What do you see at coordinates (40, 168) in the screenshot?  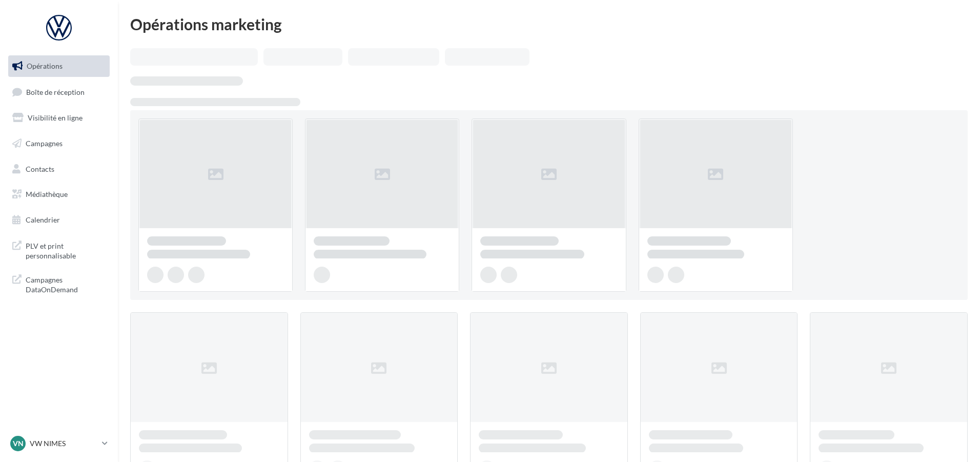 I see `span: Contacts` at bounding box center [40, 168].